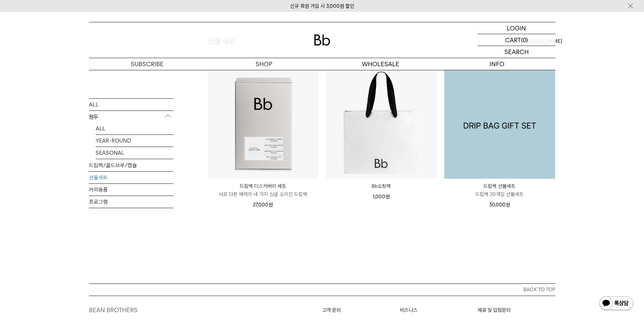 This screenshot has width=644, height=322. I want to click on a: 프로그램, so click(131, 201).